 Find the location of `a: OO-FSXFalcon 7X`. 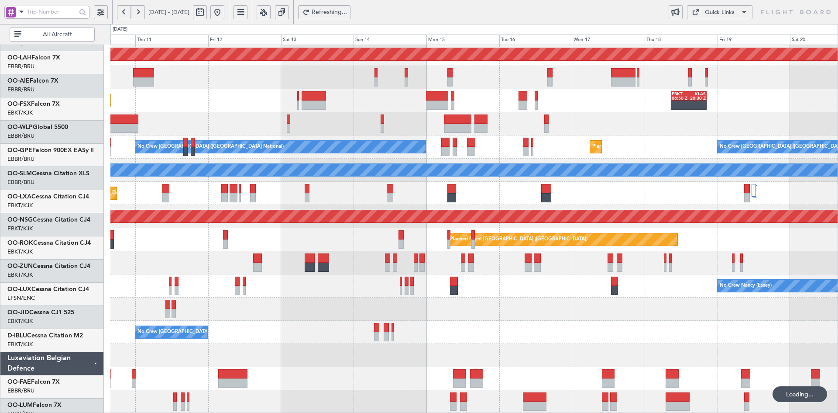

a: OO-FSXFalcon 7X is located at coordinates (34, 104).